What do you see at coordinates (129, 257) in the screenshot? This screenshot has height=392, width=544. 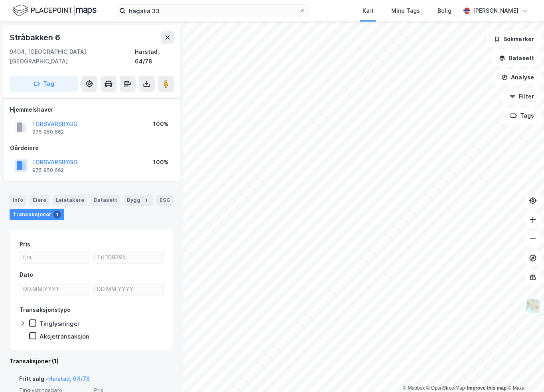 I see `input: Til 109395` at bounding box center [129, 257].